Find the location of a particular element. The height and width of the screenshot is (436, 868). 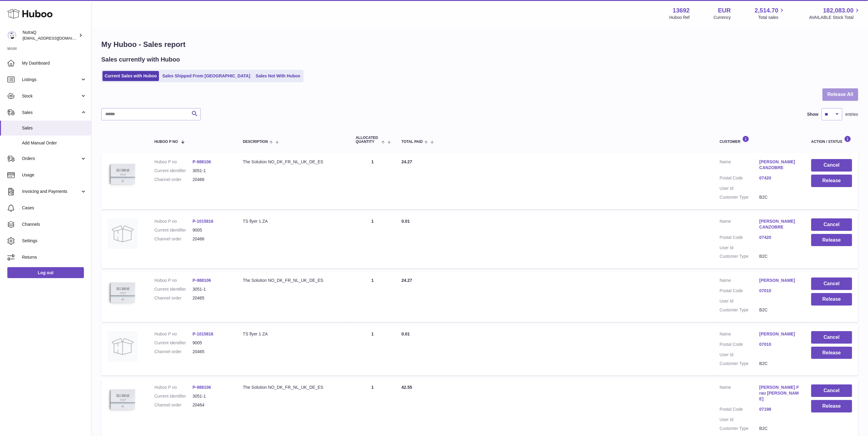

span: Total paid is located at coordinates (412, 141).